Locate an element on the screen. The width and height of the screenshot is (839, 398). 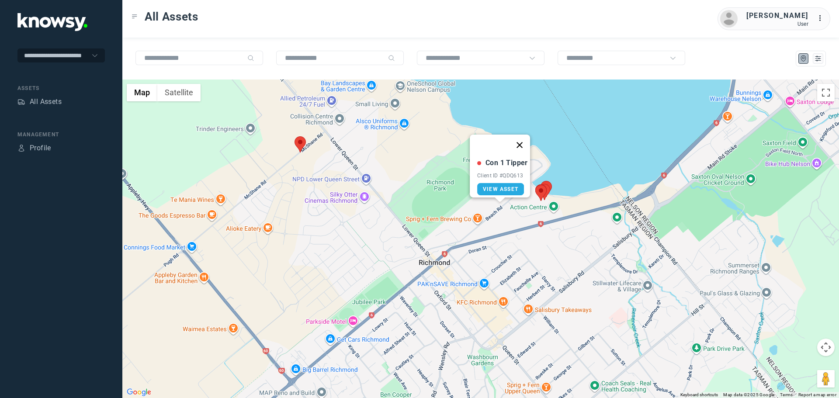
span: Map data ©2025 Google is located at coordinates (748, 395).